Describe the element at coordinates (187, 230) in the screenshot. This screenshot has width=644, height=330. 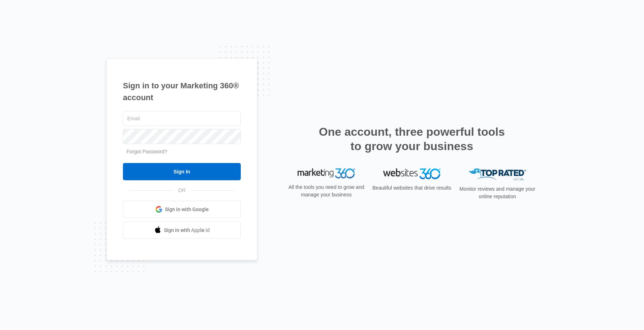
I see `span: Sign in with Apple Id` at that location.